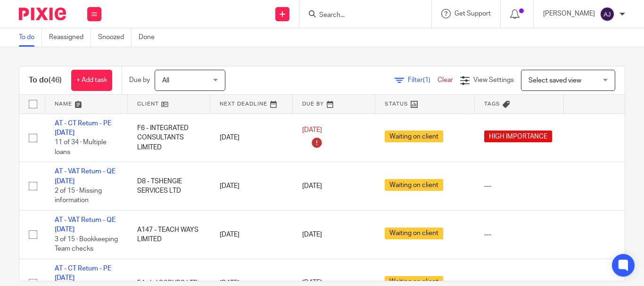 The width and height of the screenshot is (644, 286). Describe the element at coordinates (169, 138) in the screenshot. I see `td: F6 - INTEGRATED CONSULTANTS LIMITED` at that location.